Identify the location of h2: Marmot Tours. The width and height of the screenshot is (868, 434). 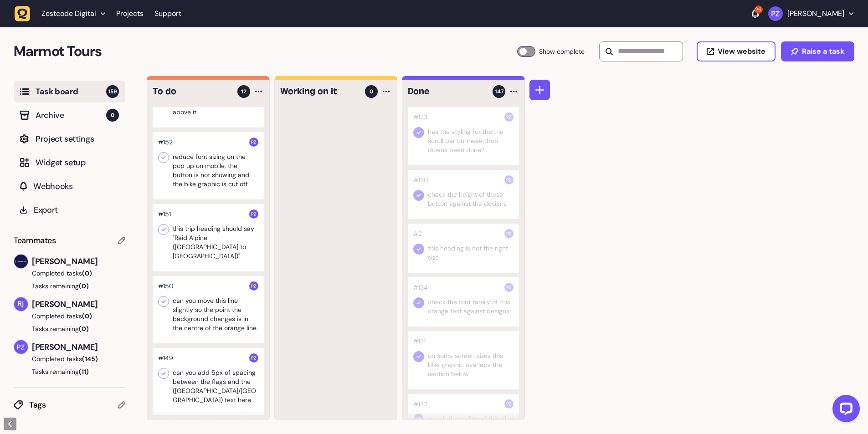
(265, 51).